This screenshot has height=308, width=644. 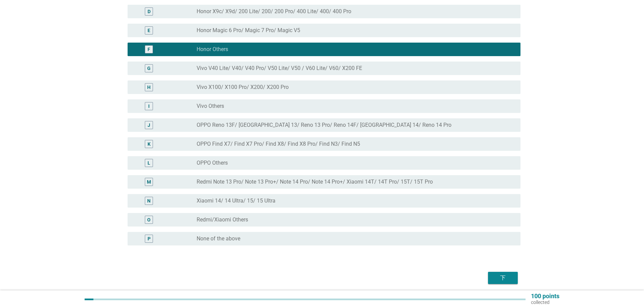 I want to click on button: 下, so click(x=503, y=278).